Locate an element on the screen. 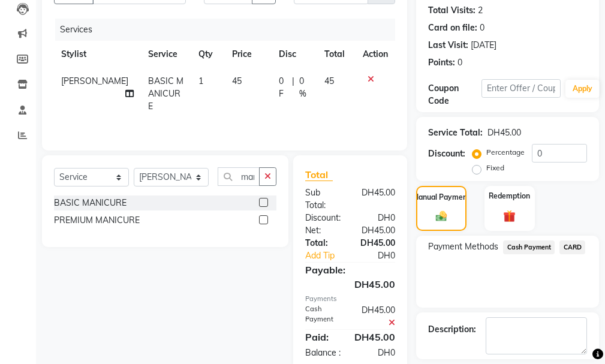 The image size is (605, 364). div: Balance : is located at coordinates (323, 352).